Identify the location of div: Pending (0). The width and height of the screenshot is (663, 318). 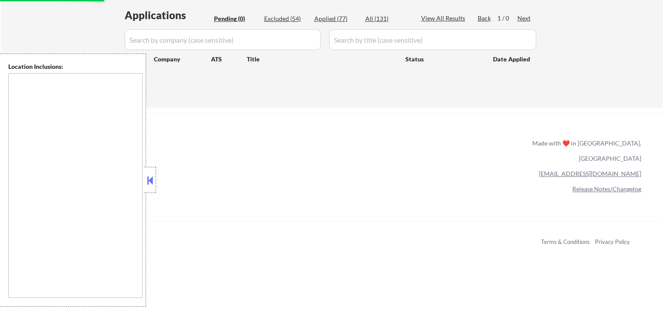
(236, 19).